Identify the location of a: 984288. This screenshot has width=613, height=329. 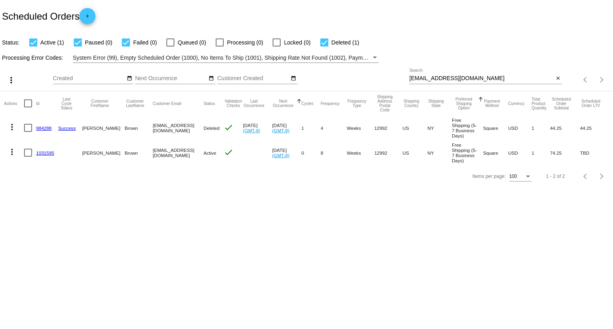
(44, 128).